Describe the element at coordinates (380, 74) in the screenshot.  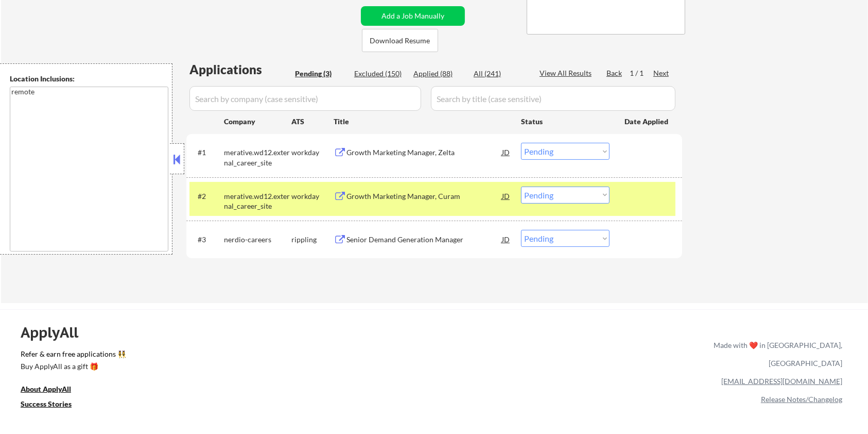
I see `div: Excluded (150)` at that location.